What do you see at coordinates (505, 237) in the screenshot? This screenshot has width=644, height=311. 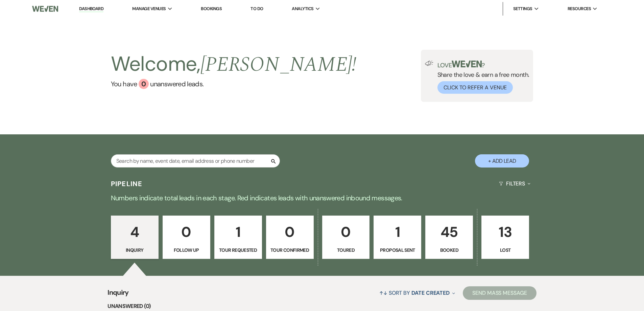 I see `a: 13Lost` at bounding box center [505, 237].